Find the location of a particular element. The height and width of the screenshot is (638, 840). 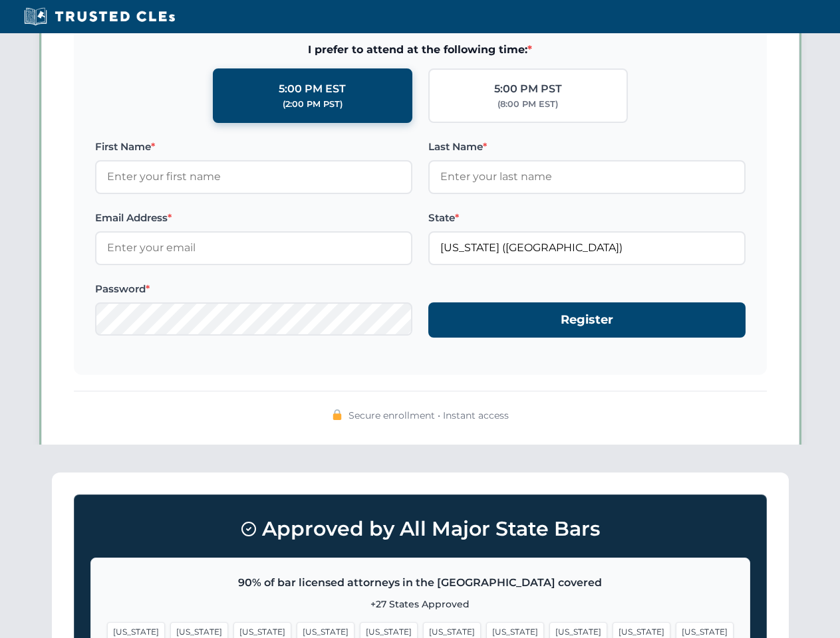

button: Register is located at coordinates (586, 320).